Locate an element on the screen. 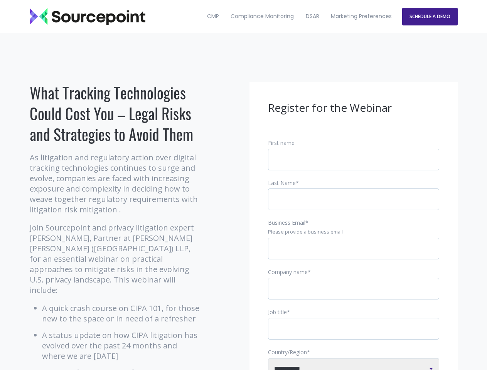  h3: Register for the Webinar is located at coordinates (353, 108).